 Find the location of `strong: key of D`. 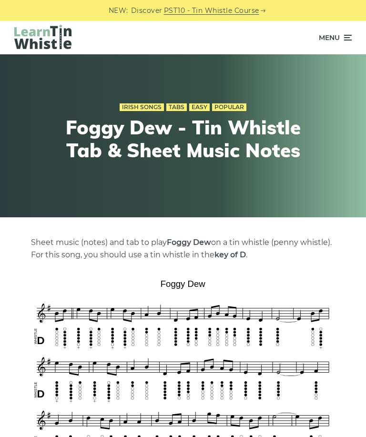

strong: key of D is located at coordinates (230, 254).